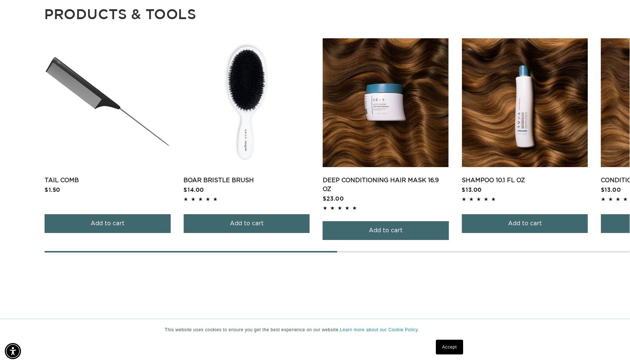 This screenshot has height=364, width=630. Describe the element at coordinates (525, 180) in the screenshot. I see `a: Shampoo 10.1 fl oz` at that location.